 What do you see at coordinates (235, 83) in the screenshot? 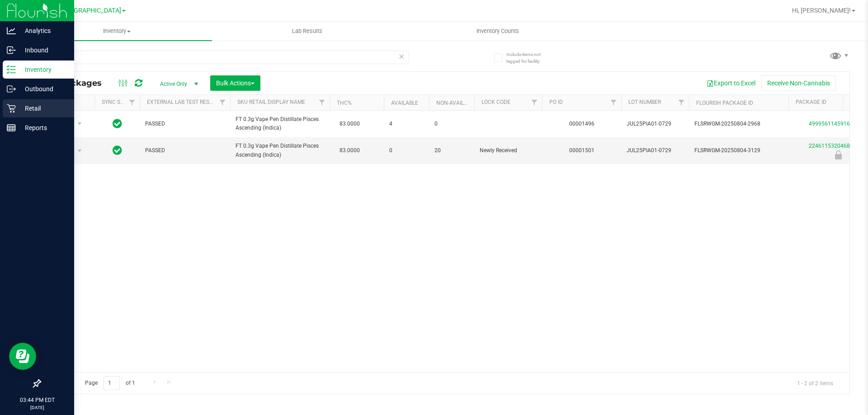
I see `span: Bulk Actions` at bounding box center [235, 83].